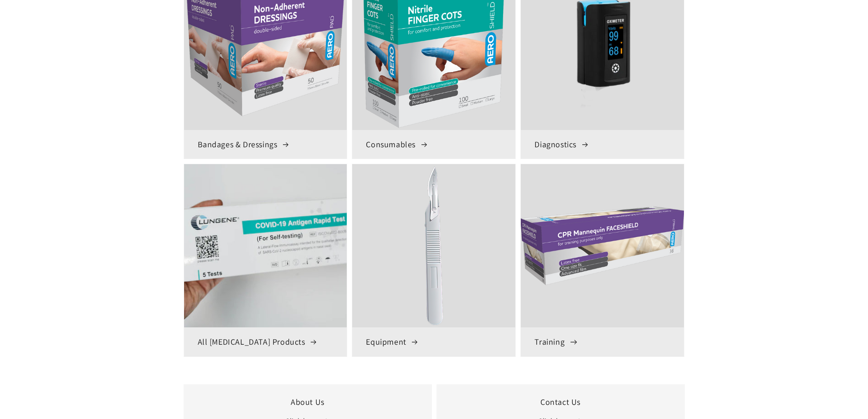 The height and width of the screenshot is (419, 868). I want to click on h3: Training, so click(603, 341).